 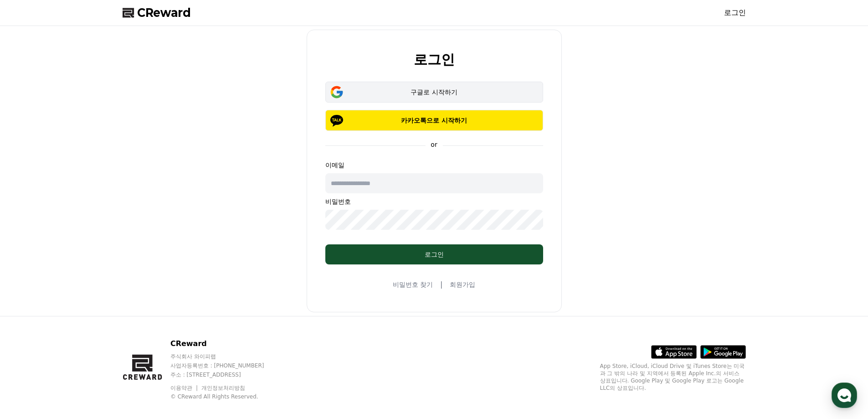 I want to click on button: 구글로 시작하기, so click(x=434, y=92).